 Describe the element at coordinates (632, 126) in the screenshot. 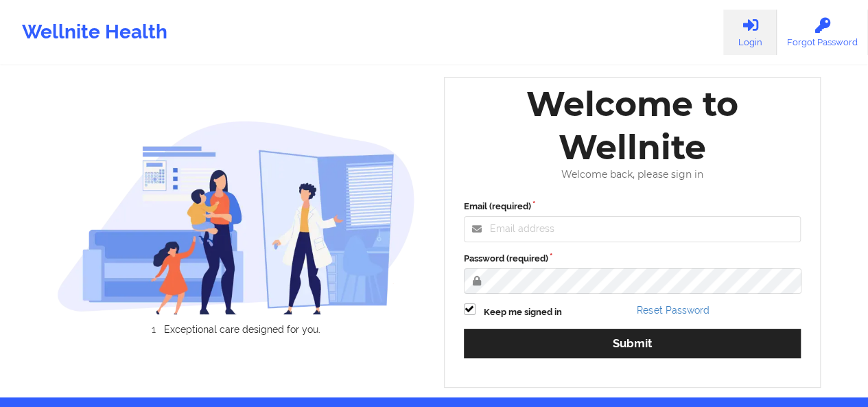

I see `div: Welcome to Wellnite` at that location.